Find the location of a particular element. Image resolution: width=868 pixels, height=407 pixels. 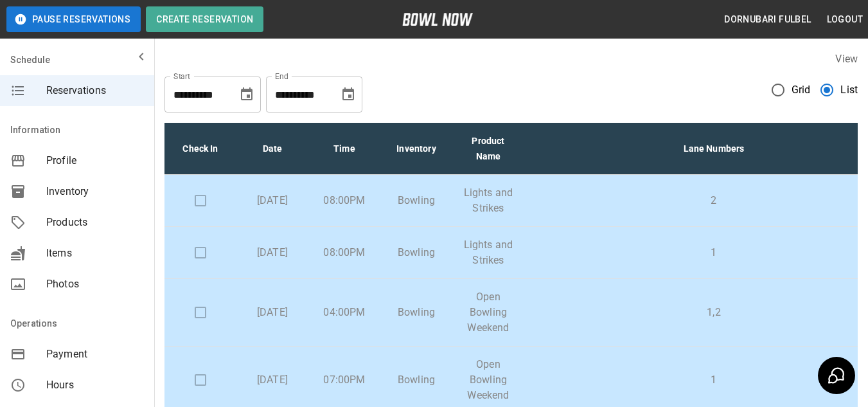

p: 04:00PM is located at coordinates (345, 312).